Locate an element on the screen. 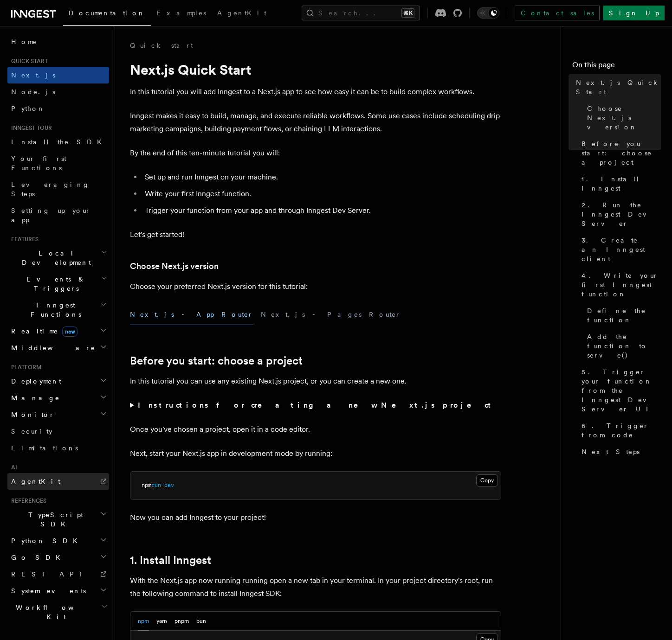 Image resolution: width=672 pixels, height=640 pixels. p: Next, start your Next.js app in development mode by running: is located at coordinates (316, 454).